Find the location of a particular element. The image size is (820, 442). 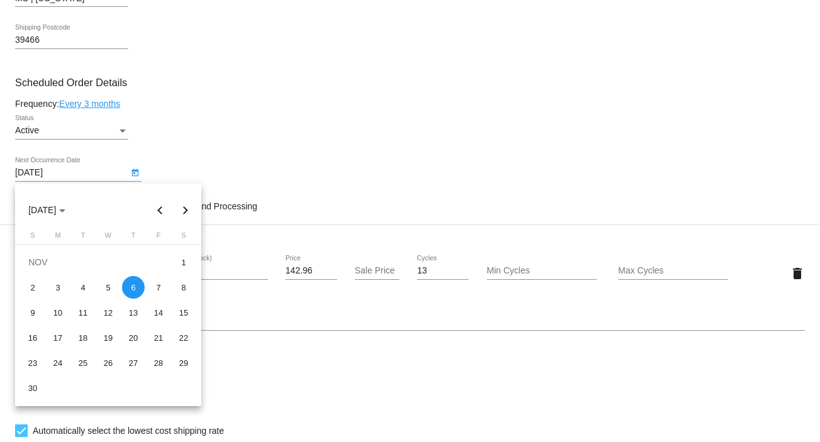

div: 10 is located at coordinates (58, 313).